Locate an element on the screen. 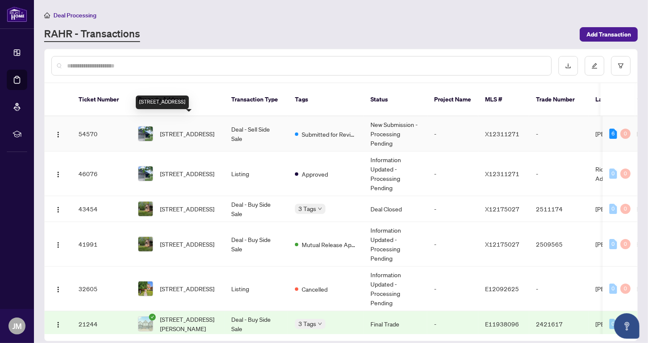 The height and width of the screenshot is (343, 648). th: Status is located at coordinates (396, 100).